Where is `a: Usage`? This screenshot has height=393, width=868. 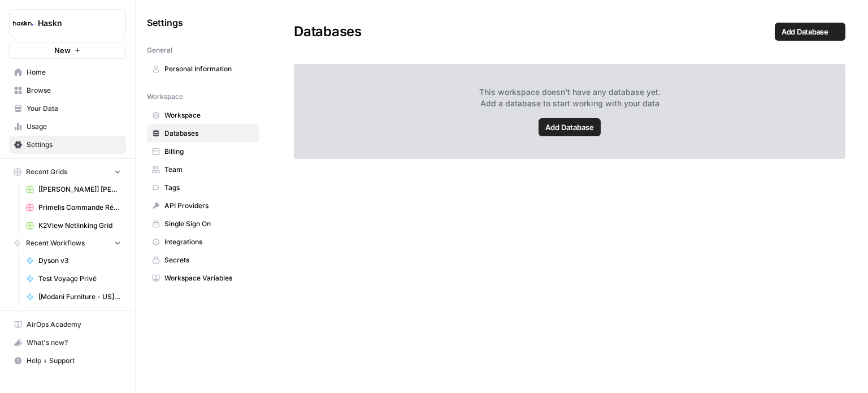 a: Usage is located at coordinates (67, 127).